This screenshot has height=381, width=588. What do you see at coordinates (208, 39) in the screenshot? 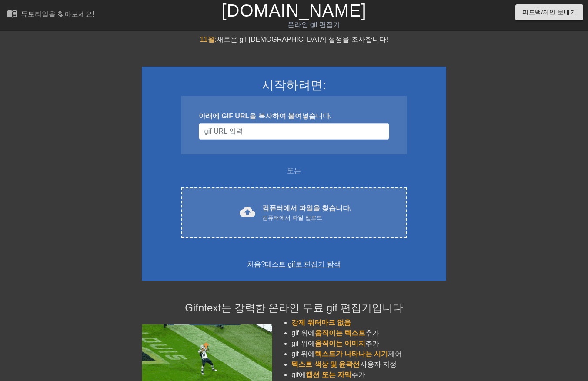
I see `span: 11월:` at bounding box center [208, 39].